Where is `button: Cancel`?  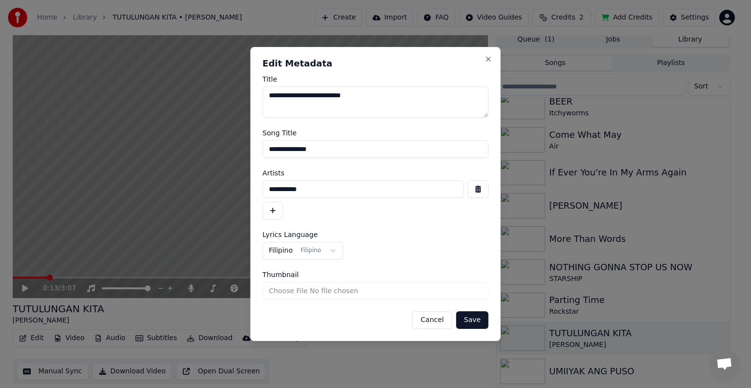
button: Cancel is located at coordinates (432, 320).